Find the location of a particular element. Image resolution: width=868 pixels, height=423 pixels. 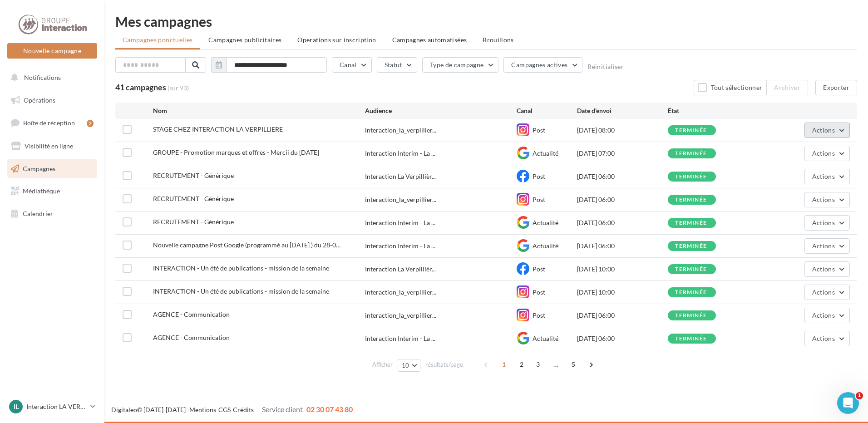

span: Campagnes actives is located at coordinates (539, 64).